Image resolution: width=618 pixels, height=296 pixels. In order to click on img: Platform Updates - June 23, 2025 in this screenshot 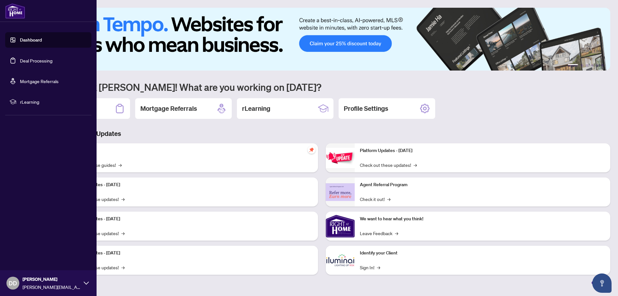, I will do `click(340, 158)`.